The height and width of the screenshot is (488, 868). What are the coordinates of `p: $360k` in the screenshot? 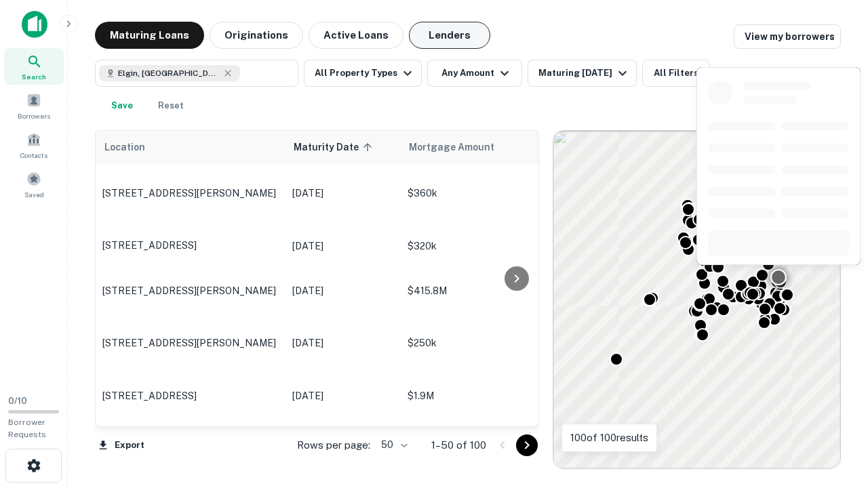 It's located at (475, 193).